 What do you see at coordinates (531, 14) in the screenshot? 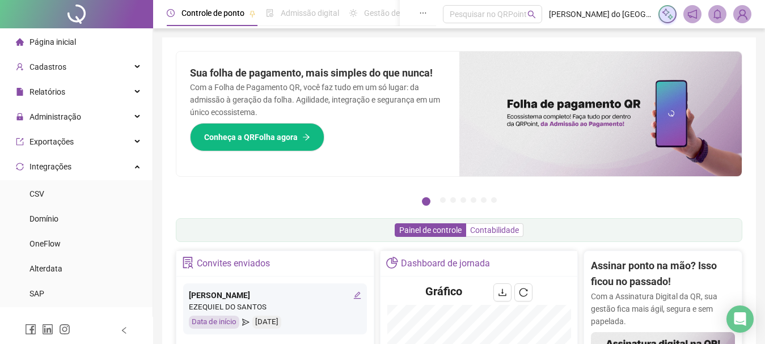
I see `span: search` at bounding box center [531, 14].